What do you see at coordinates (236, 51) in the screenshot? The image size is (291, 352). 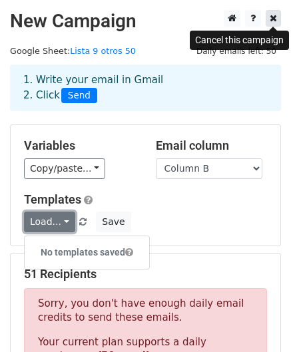 I see `a: Daily emails left: 50` at bounding box center [236, 51].